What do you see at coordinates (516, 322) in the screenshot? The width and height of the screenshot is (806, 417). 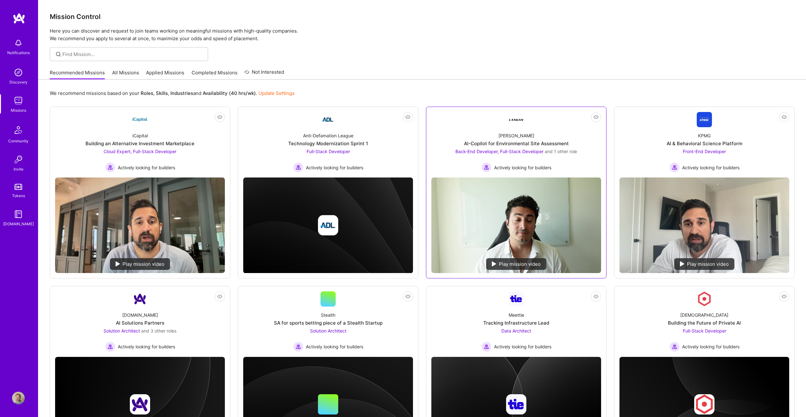 I see `a: Company LogoMeettieTracking Infrastructure LeadData Architect Actively looking for buildersActive...` at bounding box center [516, 322].